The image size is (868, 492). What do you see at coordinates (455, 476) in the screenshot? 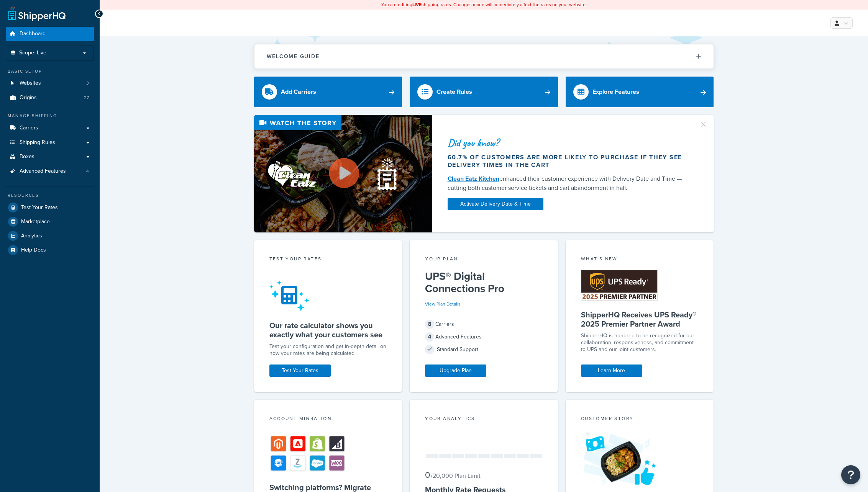
I see `small: / 20,000 Plan Limit` at bounding box center [455, 476].